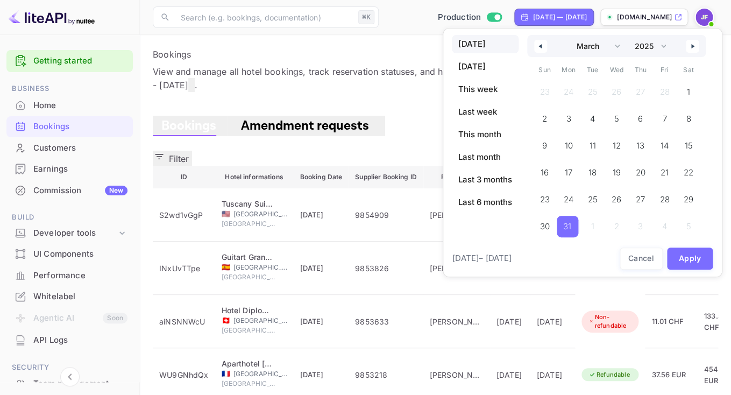 This screenshot has height=395, width=731. Describe the element at coordinates (593, 170) in the screenshot. I see `button: 18` at that location.